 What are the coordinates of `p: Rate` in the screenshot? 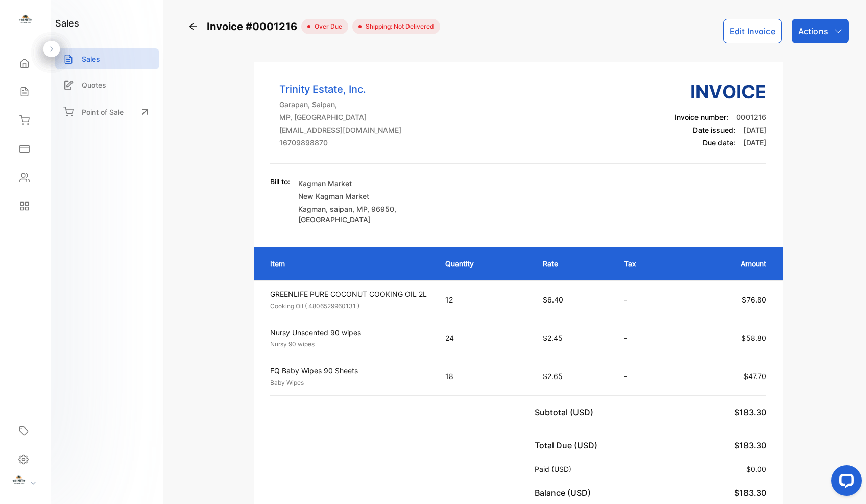 It's located at (573, 263).